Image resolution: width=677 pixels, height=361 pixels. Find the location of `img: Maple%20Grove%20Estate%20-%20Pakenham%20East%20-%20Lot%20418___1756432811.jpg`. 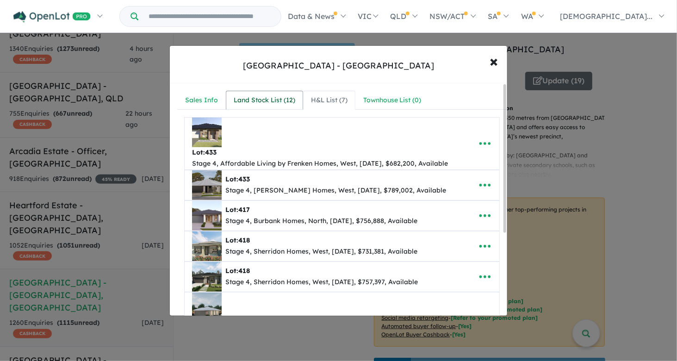

img: Maple%20Grove%20Estate%20-%20Pakenham%20East%20-%20Lot%20418___1756432811.jpg is located at coordinates (207, 277).